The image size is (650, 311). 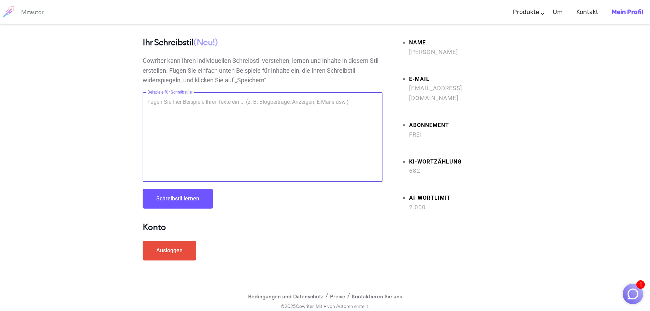 I want to click on font: Ihr Schreibstil, so click(x=168, y=42).